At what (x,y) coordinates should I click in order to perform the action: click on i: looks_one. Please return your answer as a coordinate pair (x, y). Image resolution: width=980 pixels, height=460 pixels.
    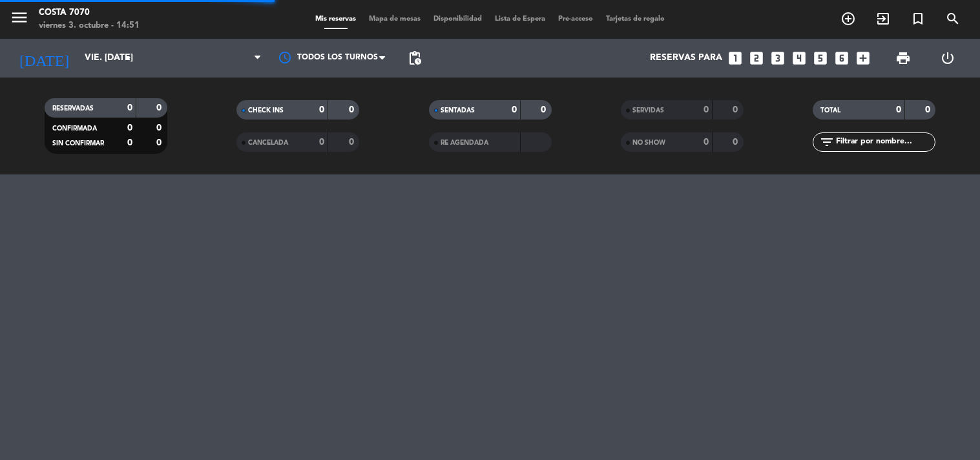
    Looking at the image, I should click on (735, 58).